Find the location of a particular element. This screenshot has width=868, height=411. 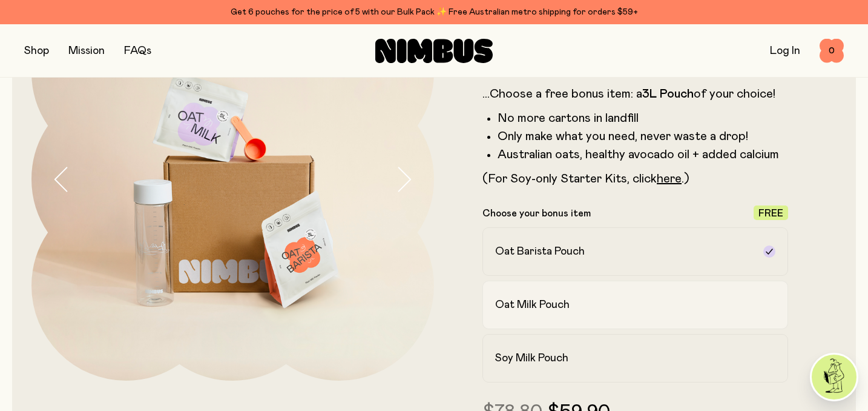

a: Mission is located at coordinates (87, 51).